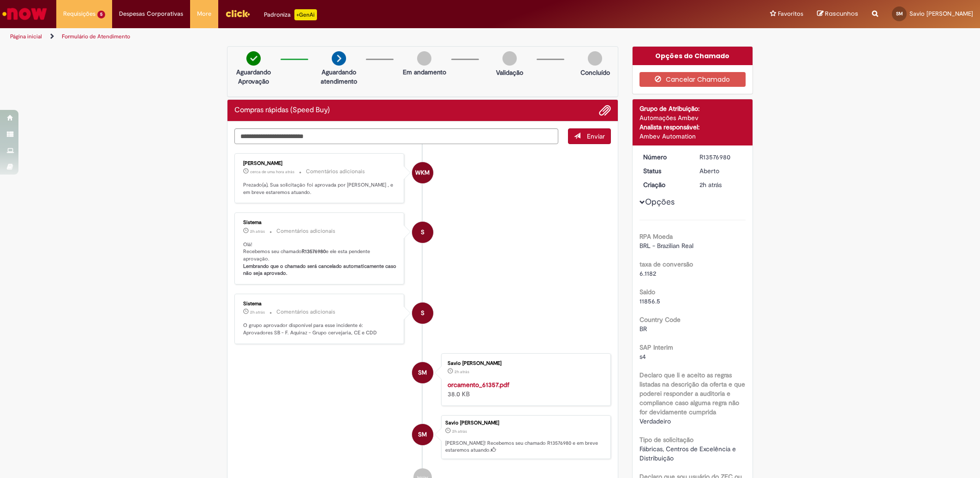 Image resolution: width=980 pixels, height=478 pixels. What do you see at coordinates (305, 15) in the screenshot?
I see `p: +GenAi` at bounding box center [305, 15].